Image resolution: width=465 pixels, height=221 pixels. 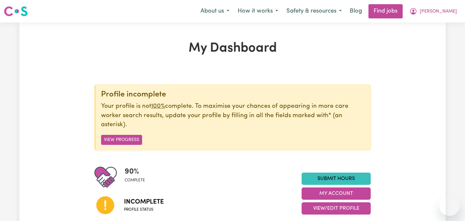 What do you see at coordinates (233, 48) in the screenshot?
I see `h1: My Dashboard` at bounding box center [233, 48].